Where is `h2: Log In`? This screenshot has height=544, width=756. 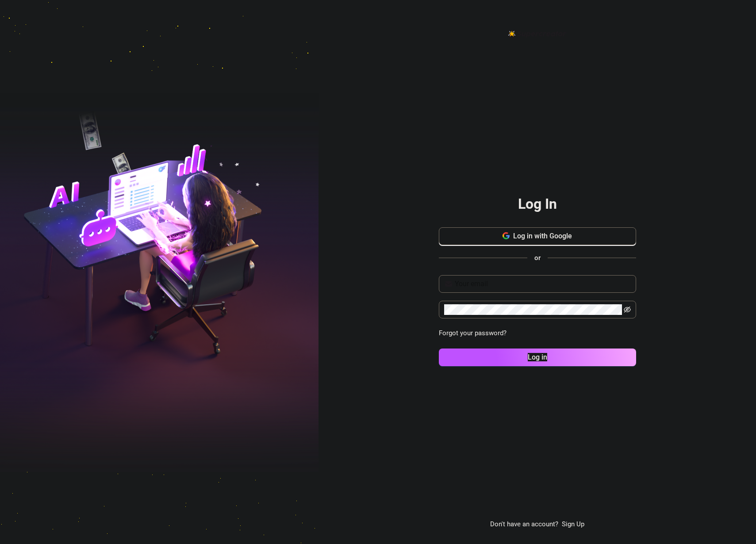 h2: Log In is located at coordinates (537, 204).